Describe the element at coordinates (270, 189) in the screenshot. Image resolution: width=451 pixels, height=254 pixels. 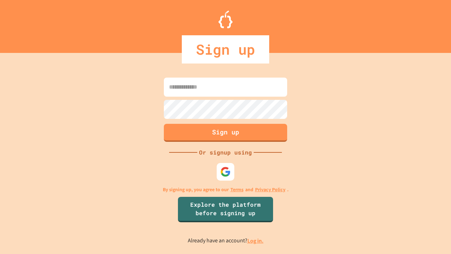
I see `a: Privacy Policy` at that location.